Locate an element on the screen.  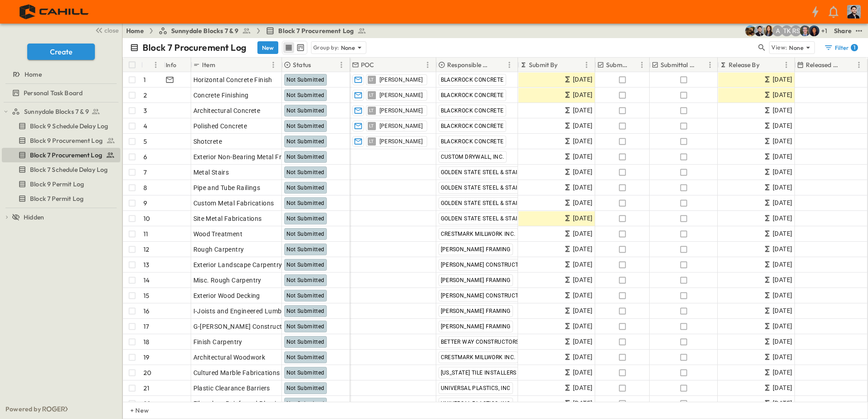
p: Block 7 Procurement Log is located at coordinates (194, 48).